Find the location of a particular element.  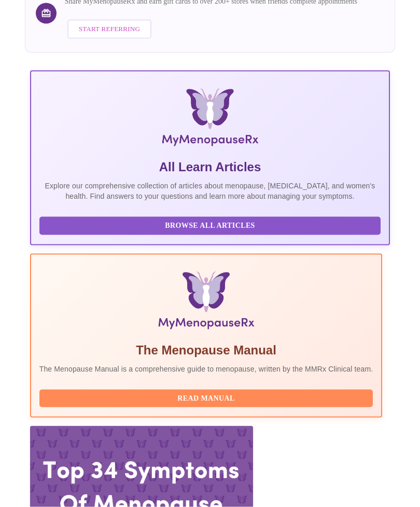

h5: The Menopause Manual is located at coordinates (207, 350).